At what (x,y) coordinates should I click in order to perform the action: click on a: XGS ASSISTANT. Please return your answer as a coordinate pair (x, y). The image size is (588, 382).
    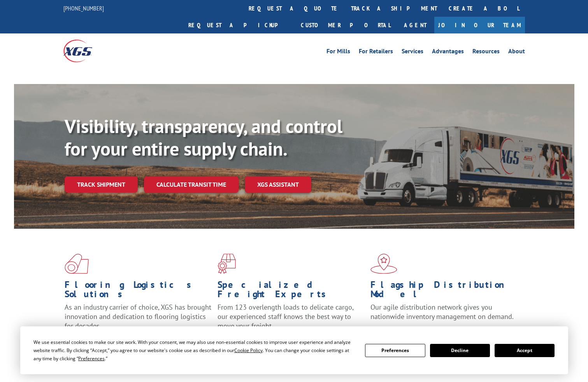
    Looking at the image, I should click on (278, 185).